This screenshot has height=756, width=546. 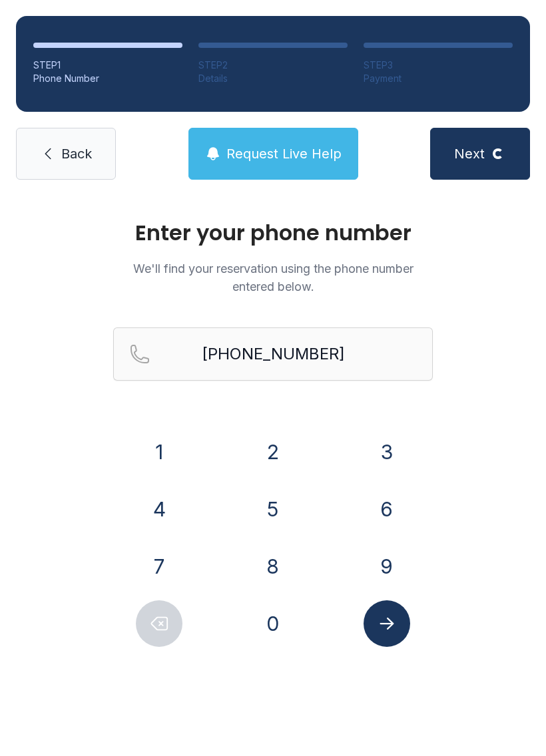 I want to click on div: STEP 3, so click(x=438, y=65).